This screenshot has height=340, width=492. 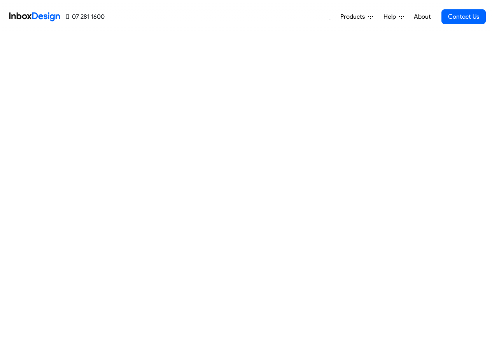 What do you see at coordinates (394, 17) in the screenshot?
I see `a: Help` at bounding box center [394, 17].